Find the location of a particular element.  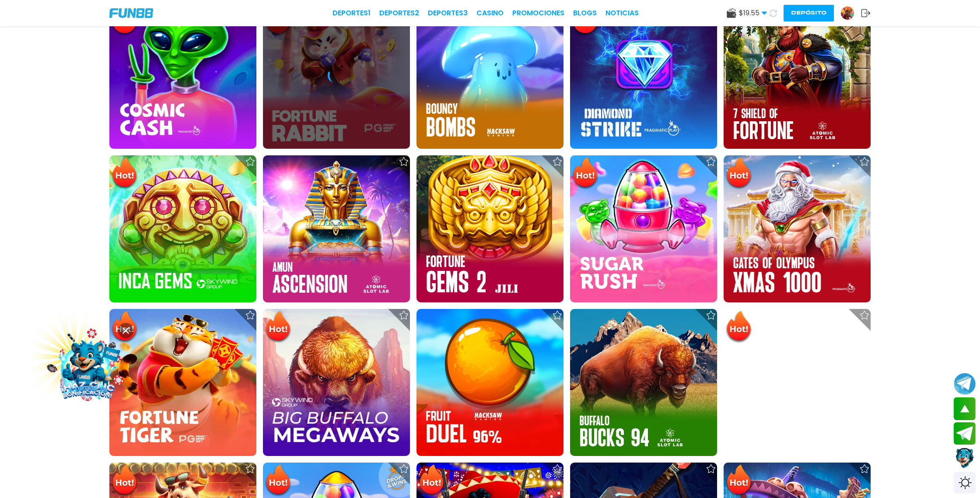

img: Gates of Olympus Xmas 1000 is located at coordinates (796, 228).